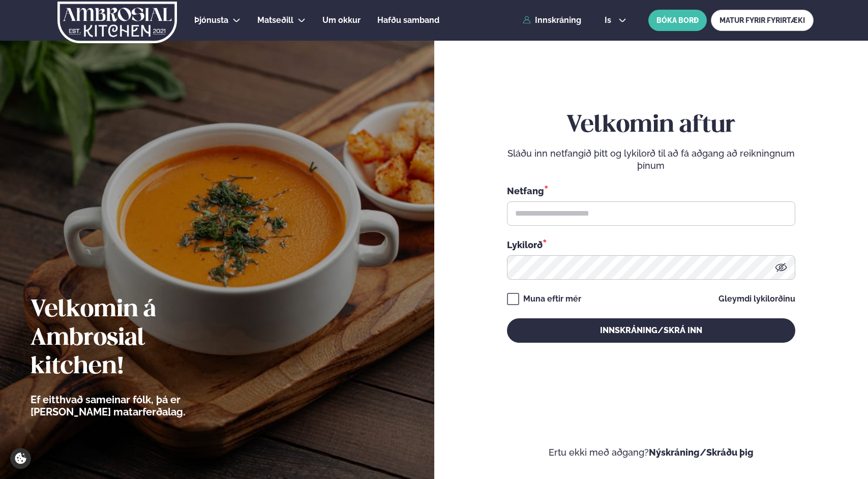 This screenshot has height=479, width=868. Describe the element at coordinates (677, 20) in the screenshot. I see `button: BÓKA BORÐ` at that location.